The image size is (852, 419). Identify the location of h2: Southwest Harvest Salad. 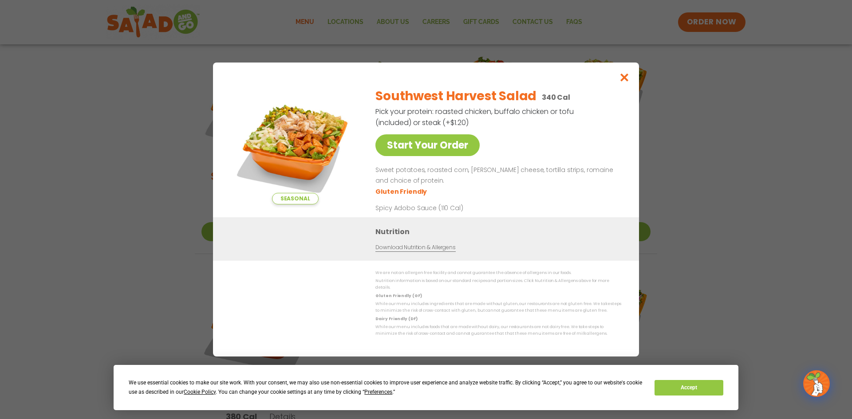
(456, 96).